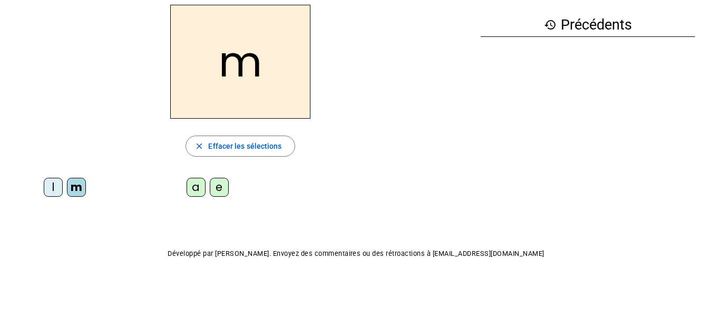 This screenshot has width=712, height=316. What do you see at coordinates (219, 187) in the screenshot?
I see `div: e` at bounding box center [219, 187].